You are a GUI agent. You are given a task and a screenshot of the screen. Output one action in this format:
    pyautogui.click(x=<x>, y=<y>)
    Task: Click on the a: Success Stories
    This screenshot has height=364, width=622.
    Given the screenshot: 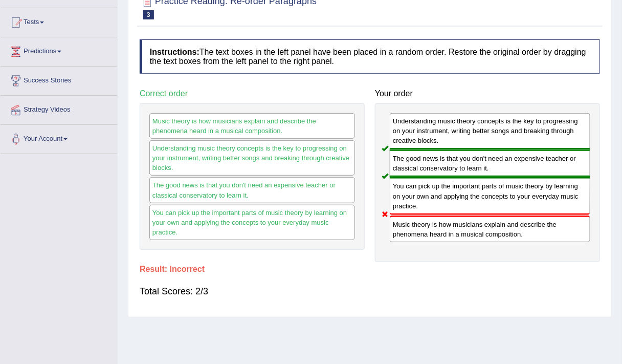 What is the action you would take?
    pyautogui.click(x=59, y=79)
    